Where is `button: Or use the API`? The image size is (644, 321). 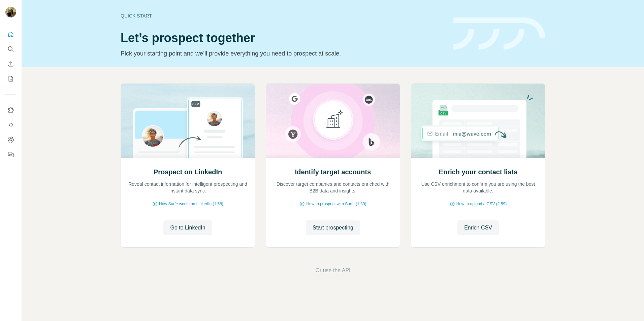 button: Or use the API is located at coordinates (333, 271).